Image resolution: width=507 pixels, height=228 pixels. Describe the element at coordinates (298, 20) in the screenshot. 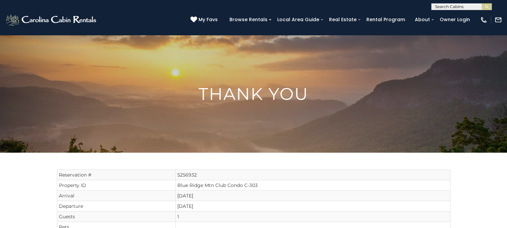

I see `a: Local Area Guide` at that location.